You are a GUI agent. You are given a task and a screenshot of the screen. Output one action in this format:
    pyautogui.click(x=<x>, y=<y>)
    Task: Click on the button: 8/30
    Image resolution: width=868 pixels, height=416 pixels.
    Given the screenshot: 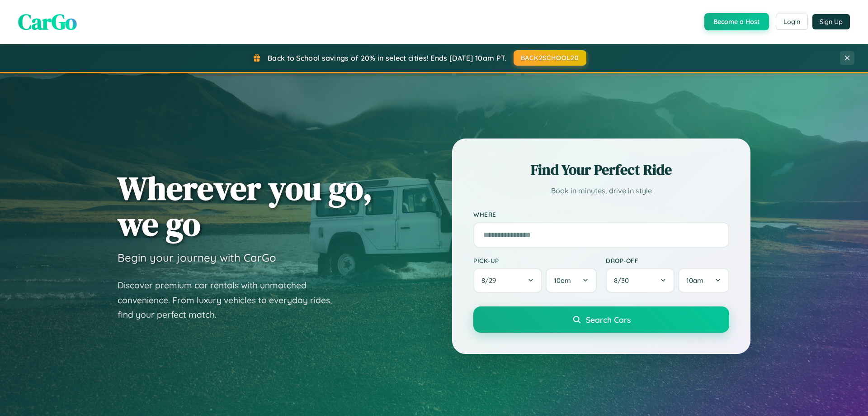 What is the action you would take?
    pyautogui.click(x=640, y=280)
    